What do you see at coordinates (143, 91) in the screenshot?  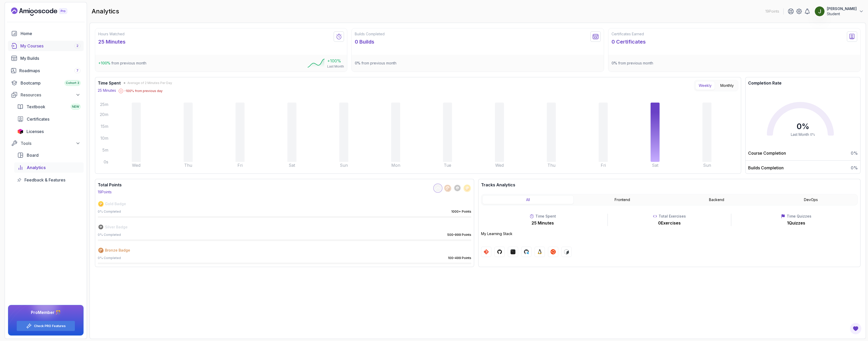 I see `p: -100 % from previous day` at bounding box center [143, 91].